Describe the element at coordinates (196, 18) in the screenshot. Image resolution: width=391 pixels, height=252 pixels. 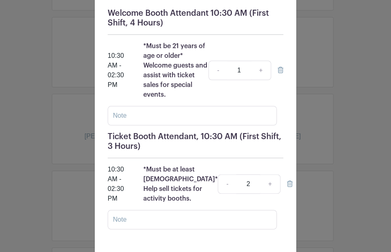
I see `h5: Welcome Booth Attendant 10:30 AM (First Shift, 4 Hours)` at that location.